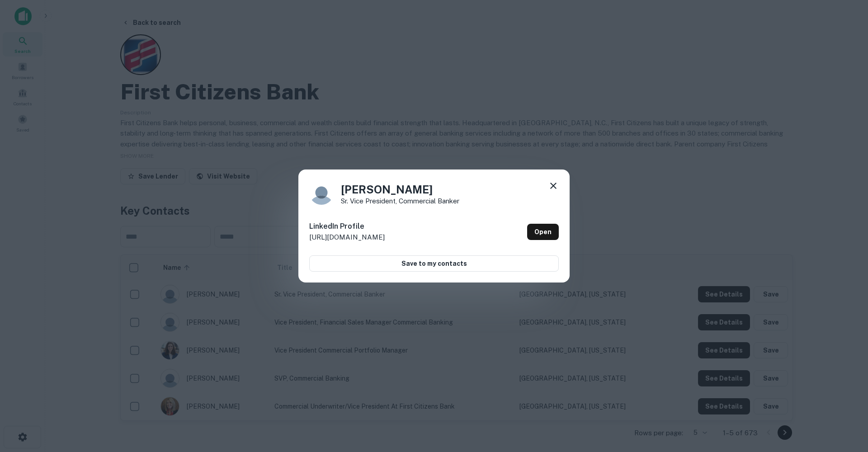 This screenshot has height=452, width=868. Describe the element at coordinates (434, 264) in the screenshot. I see `button: Save to my contacts` at that location.